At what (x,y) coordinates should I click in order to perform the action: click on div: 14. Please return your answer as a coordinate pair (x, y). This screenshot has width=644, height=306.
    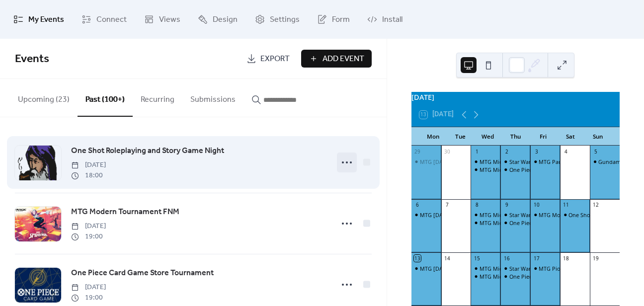
    Looking at the image, I should click on (447, 258).